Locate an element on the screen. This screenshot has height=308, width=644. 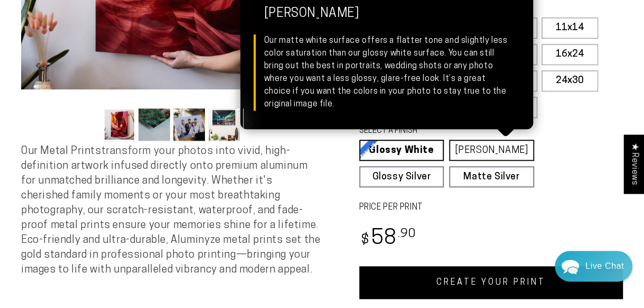
label: 16x24 is located at coordinates (570, 55).